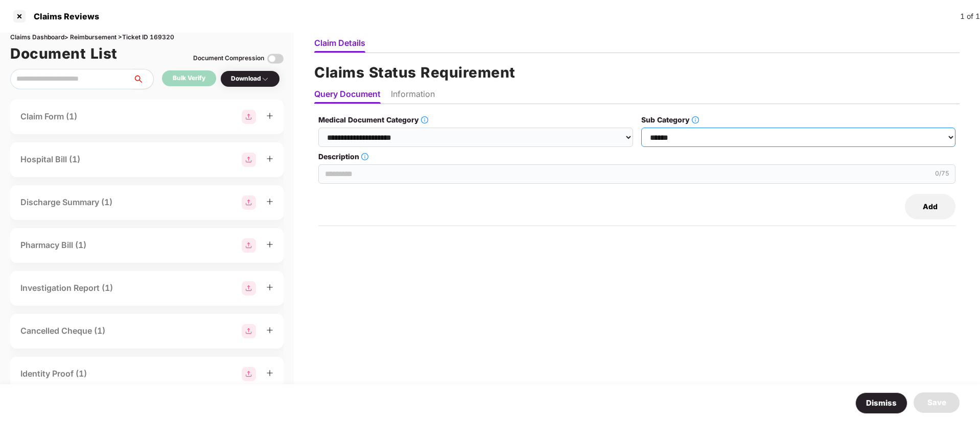 The height and width of the screenshot is (422, 980). I want to click on img: svg+xml;base64,PHN2ZyBpZD0iRHJvcGRvd24tMzJ4MzIiIHhtbG5zPSJodHRwOi8vd3d3LnczLm9yZy8yMDAwL3N2ZyIgd2..., so click(265, 79).